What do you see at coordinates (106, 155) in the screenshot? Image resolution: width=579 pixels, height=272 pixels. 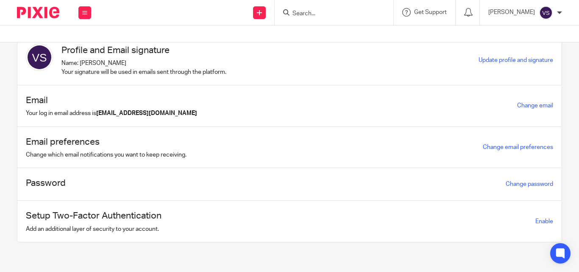 I see `p: Change which email notifications you want to keep receiving.` at bounding box center [106, 155].